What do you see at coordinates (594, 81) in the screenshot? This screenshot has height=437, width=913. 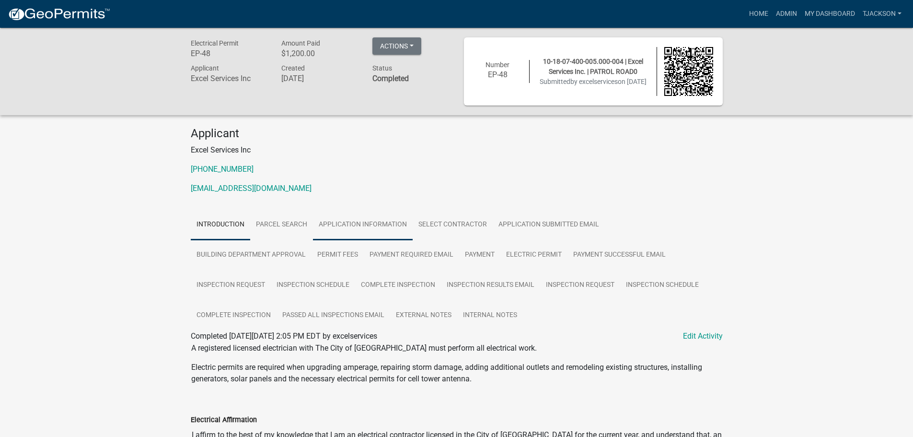 I see `span: by excelservices` at bounding box center [594, 81].